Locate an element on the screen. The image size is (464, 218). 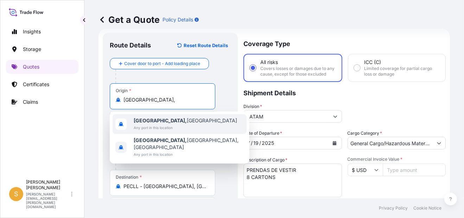
p: Storage is located at coordinates (32, 49).